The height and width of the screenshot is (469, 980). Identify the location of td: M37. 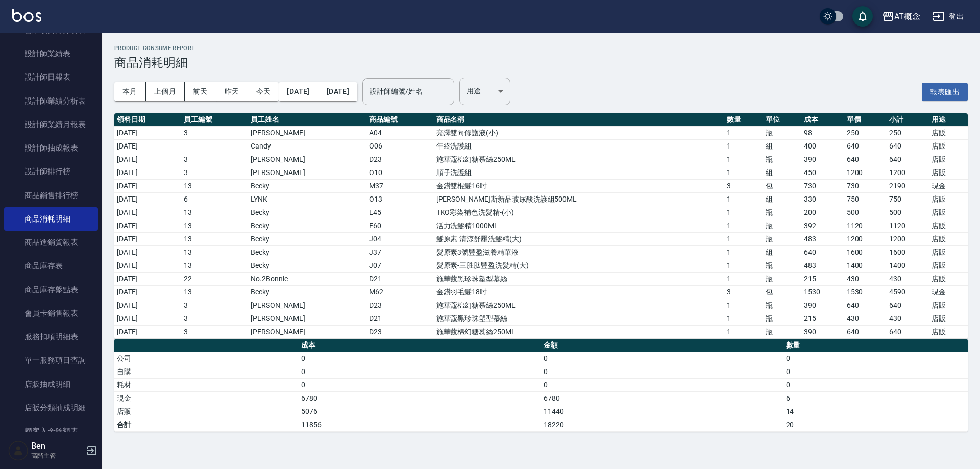
(400, 186).